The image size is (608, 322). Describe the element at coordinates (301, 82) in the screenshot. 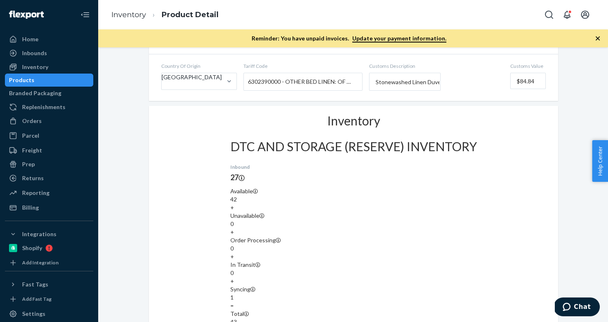

I see `span: 6302390000 - OTHER BED LINEN: OF NESOI TEXTILE MATERIALS` at that location.